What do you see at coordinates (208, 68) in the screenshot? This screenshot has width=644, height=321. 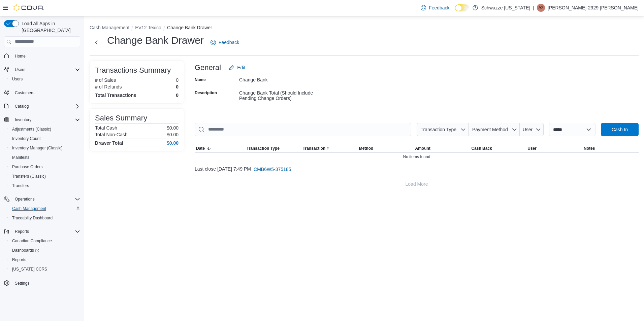 I see `h3: General` at bounding box center [208, 68].